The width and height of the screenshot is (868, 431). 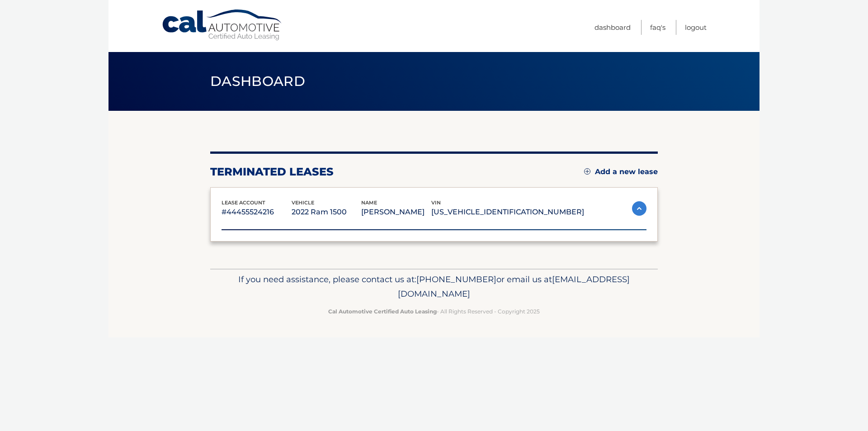 What do you see at coordinates (326, 212) in the screenshot?
I see `p: 2022 Ram 1500` at bounding box center [326, 212].